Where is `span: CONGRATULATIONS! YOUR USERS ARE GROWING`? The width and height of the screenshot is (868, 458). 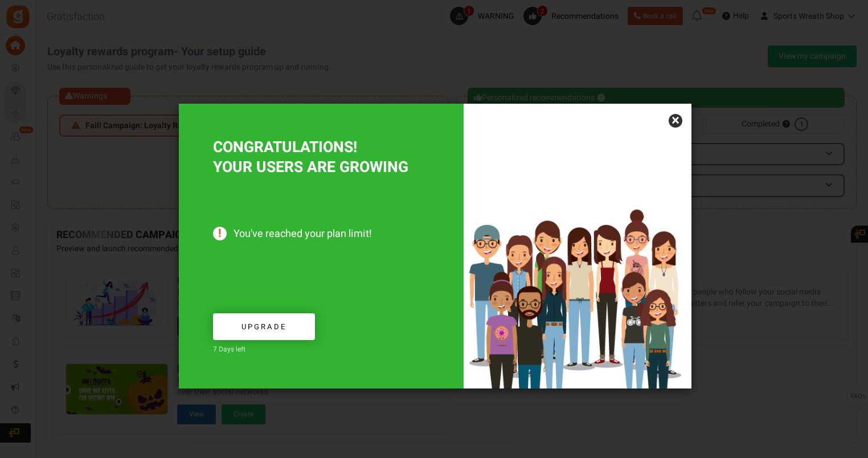 span: CONGRATULATIONS! YOUR USERS ARE GROWING is located at coordinates (311, 157).